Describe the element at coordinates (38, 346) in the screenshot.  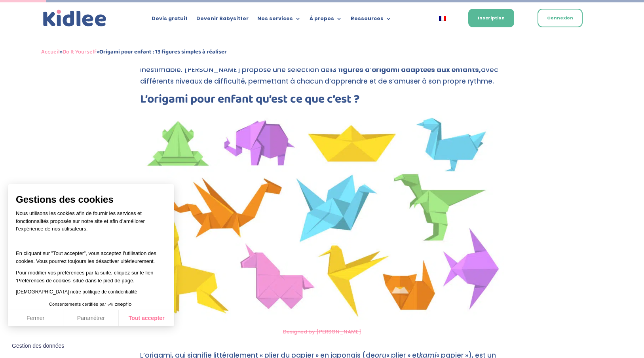
I see `button: Fermer le widget sans consentement` at that location.